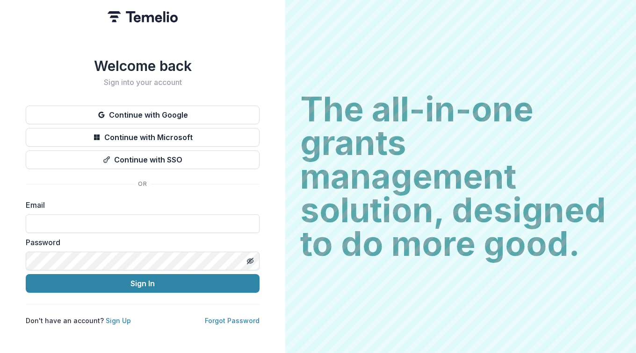 The width and height of the screenshot is (636, 353). Describe the element at coordinates (143, 284) in the screenshot. I see `button: Sign In` at that location.